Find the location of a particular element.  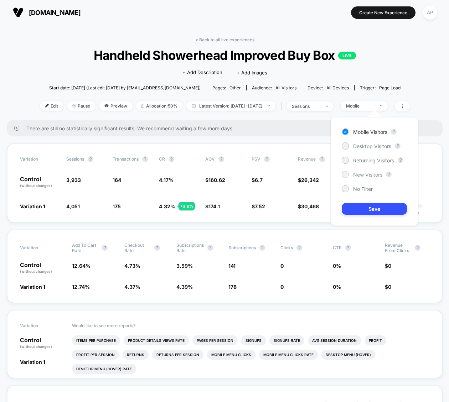

span: 160.62 is located at coordinates (217, 180).